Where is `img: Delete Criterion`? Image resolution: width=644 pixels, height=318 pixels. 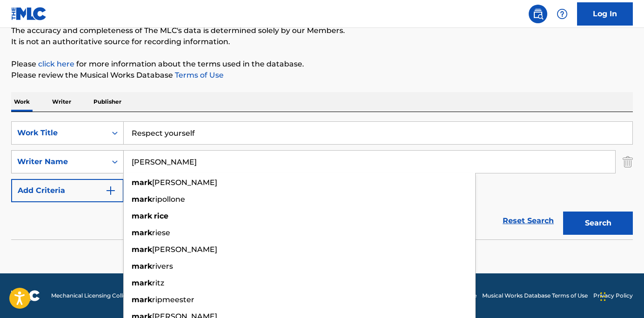 img: Delete Criterion is located at coordinates (628, 162).